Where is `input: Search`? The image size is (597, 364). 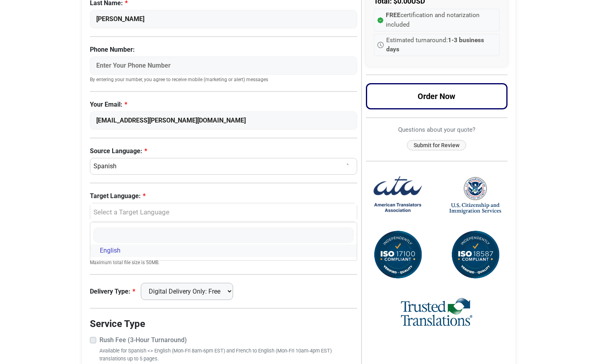 input: Search is located at coordinates (223, 235).